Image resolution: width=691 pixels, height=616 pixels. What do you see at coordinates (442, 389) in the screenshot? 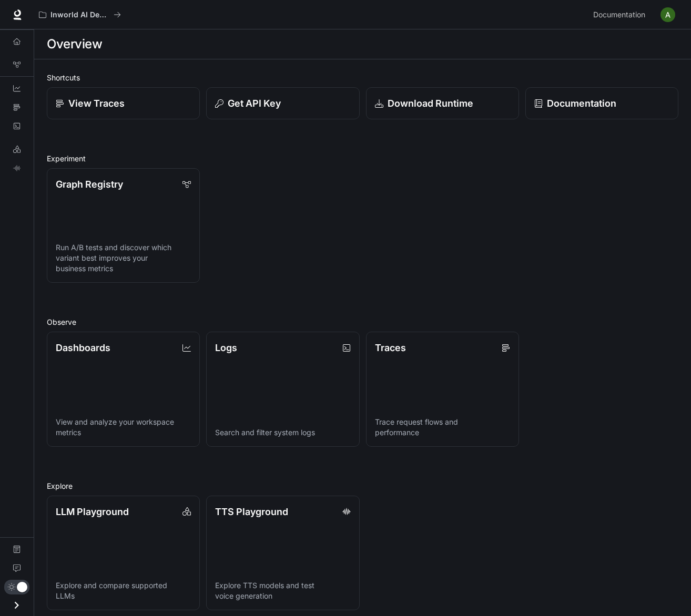
I see `a: TracesTrace request flows and performance` at bounding box center [442, 389].